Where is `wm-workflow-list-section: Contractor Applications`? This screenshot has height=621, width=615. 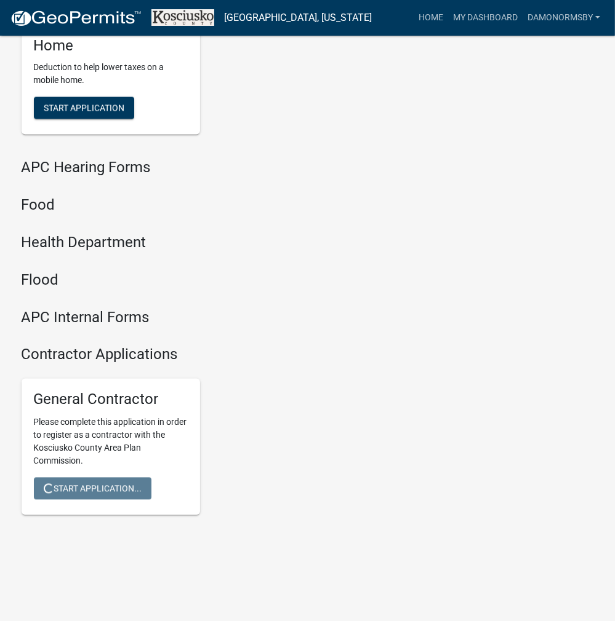
wm-workflow-list-section: Contractor Applications is located at coordinates (209, 436).